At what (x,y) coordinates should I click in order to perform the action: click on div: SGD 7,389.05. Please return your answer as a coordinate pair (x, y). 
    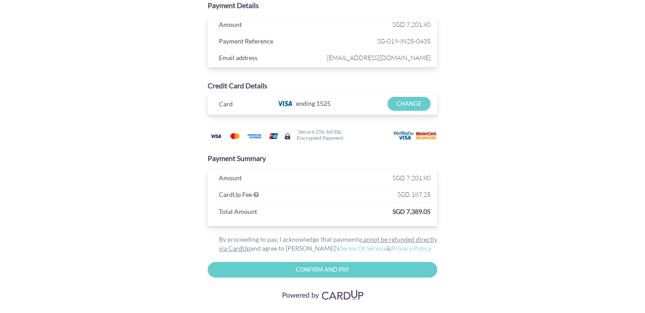
    Looking at the image, I should click on (362, 213).